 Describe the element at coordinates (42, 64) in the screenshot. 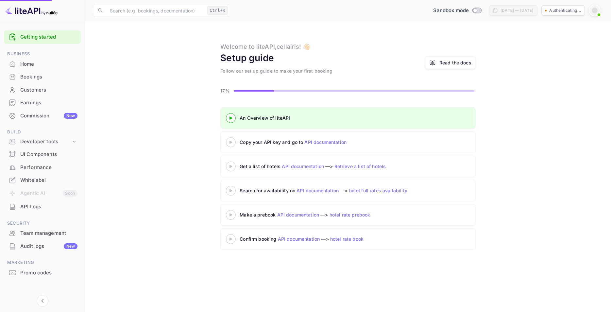

I see `a: Home` at that location.